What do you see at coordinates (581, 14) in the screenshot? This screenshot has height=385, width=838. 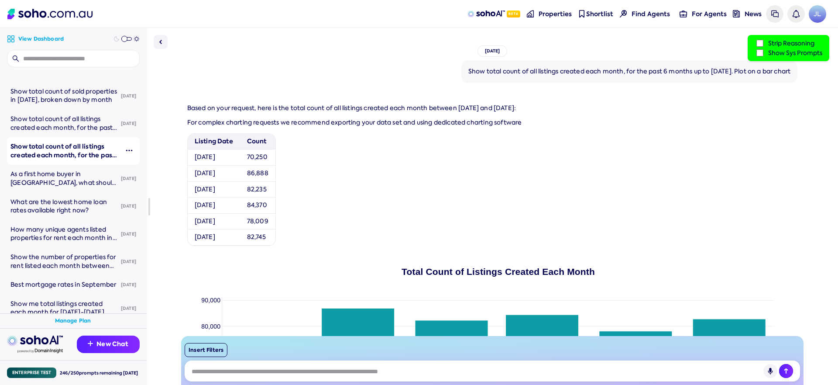 I see `img: shortlist-nav icon` at bounding box center [581, 14].